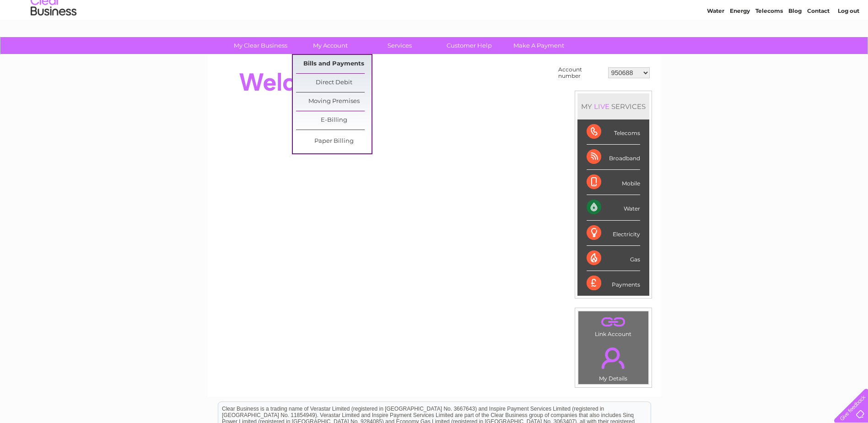  What do you see at coordinates (580, 73) in the screenshot?
I see `td: Account number` at bounding box center [580, 73].